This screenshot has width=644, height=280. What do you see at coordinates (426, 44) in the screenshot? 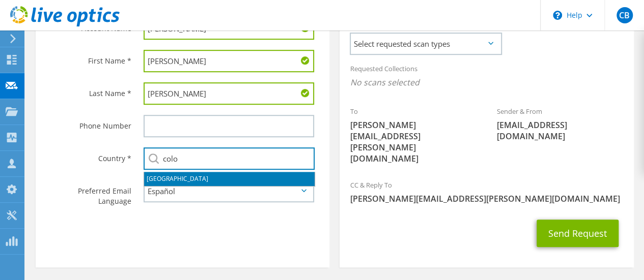
I see `span: Select requested scan types` at bounding box center [426, 44].